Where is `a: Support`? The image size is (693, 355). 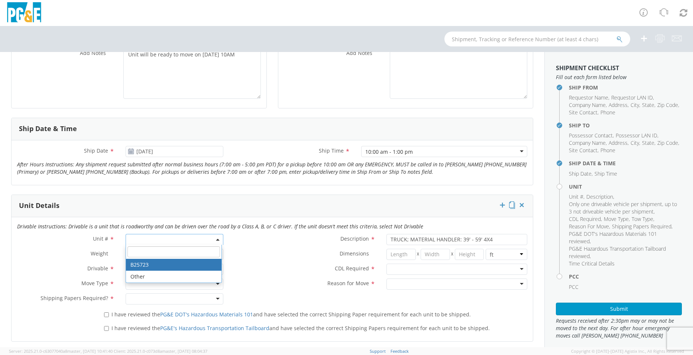 a: Support is located at coordinates (377, 351).